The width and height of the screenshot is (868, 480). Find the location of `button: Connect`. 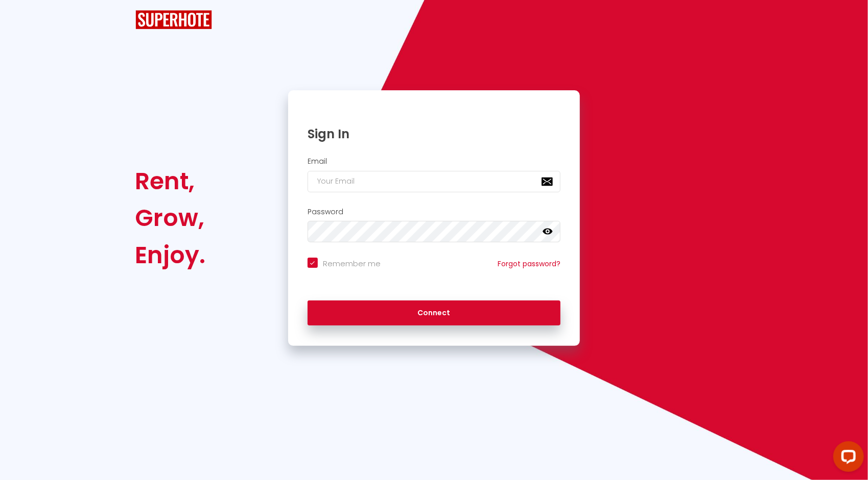

button: Connect is located at coordinates (434, 313).